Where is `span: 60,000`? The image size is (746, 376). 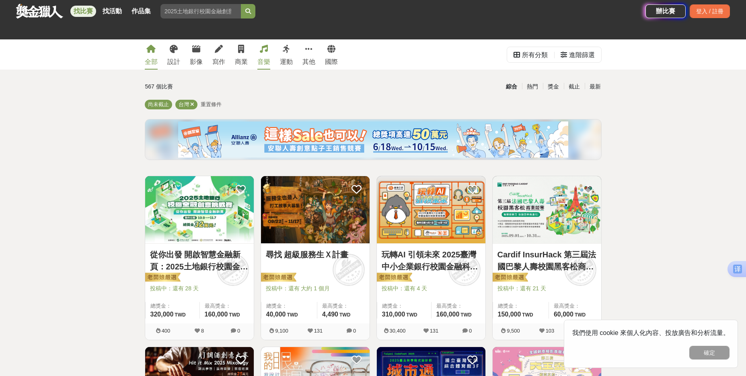 span: 60,000 is located at coordinates (563, 314).